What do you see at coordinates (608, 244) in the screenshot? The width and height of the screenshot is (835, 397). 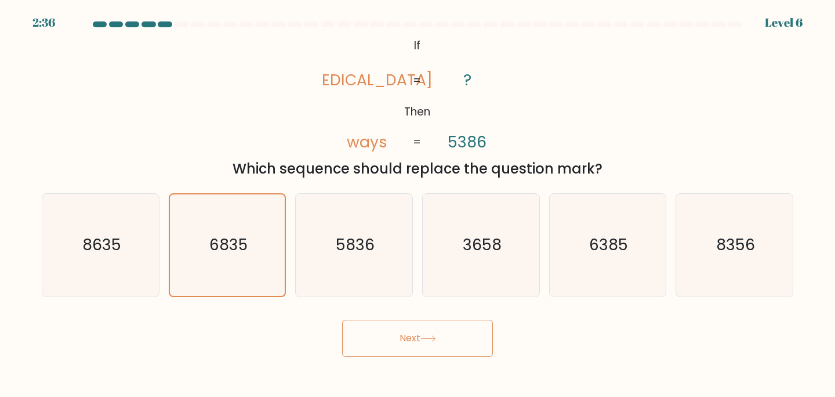 I see `text: 6385` at bounding box center [608, 244].